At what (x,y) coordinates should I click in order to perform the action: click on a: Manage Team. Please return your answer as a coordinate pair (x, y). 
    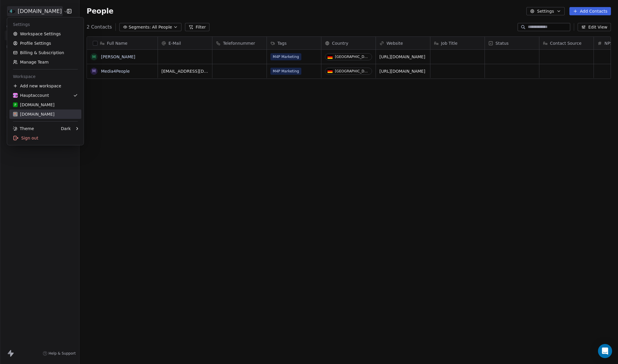
    Looking at the image, I should click on (46, 62).